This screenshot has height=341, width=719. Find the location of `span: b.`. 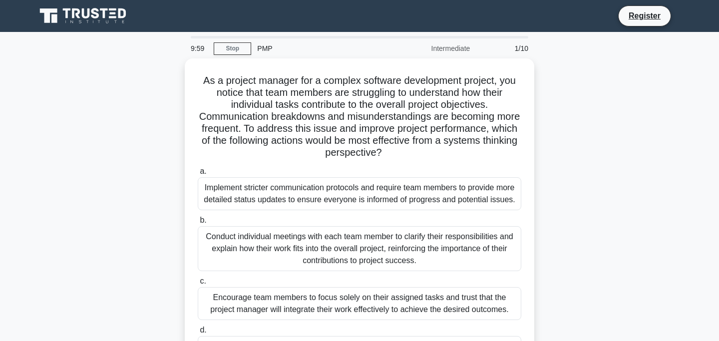

span: b. is located at coordinates (203, 220).